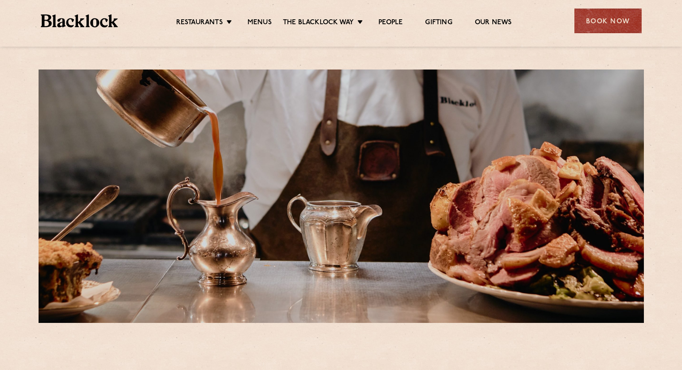 Image resolution: width=682 pixels, height=370 pixels. What do you see at coordinates (608, 21) in the screenshot?
I see `div: Book Now` at bounding box center [608, 21].